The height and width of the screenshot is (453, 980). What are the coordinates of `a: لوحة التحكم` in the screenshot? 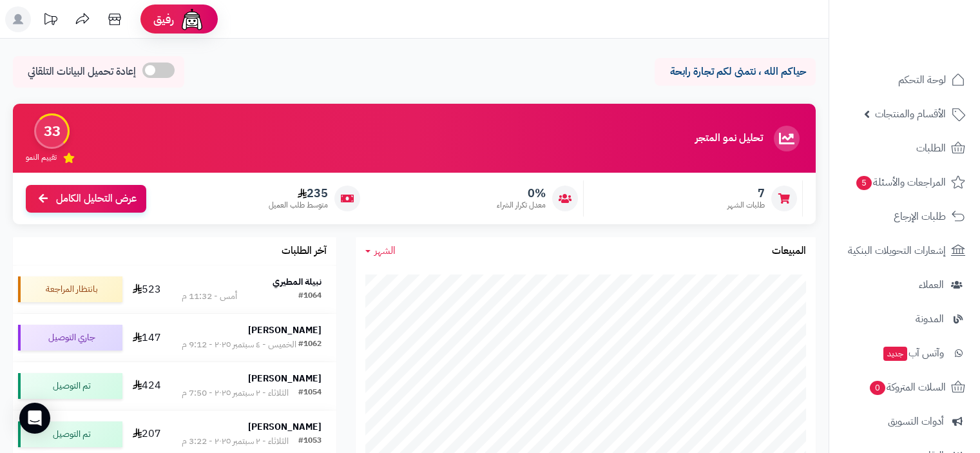 It's located at (905, 80).